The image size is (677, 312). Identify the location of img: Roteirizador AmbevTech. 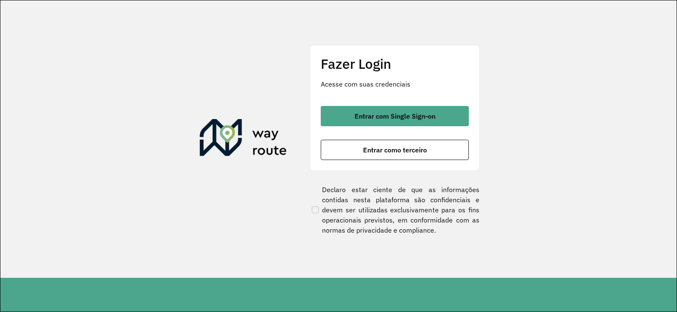
(243, 140).